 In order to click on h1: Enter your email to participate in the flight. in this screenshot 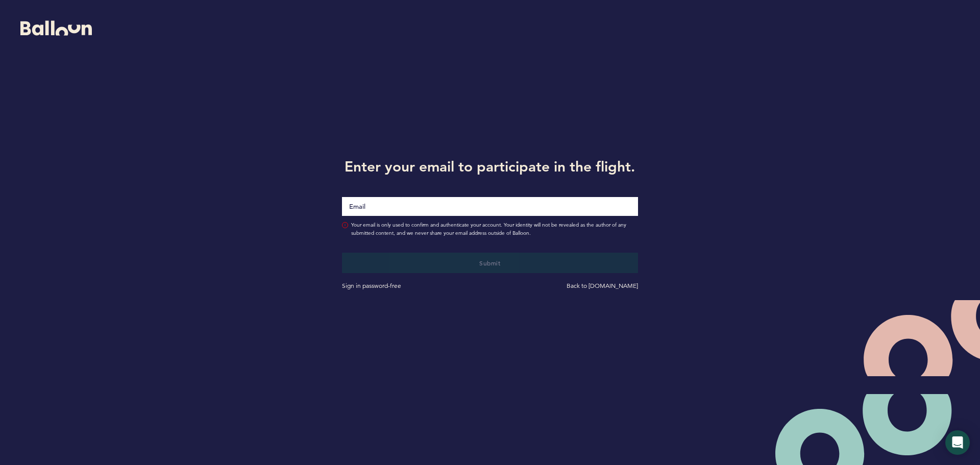, I will do `click(490, 166)`.